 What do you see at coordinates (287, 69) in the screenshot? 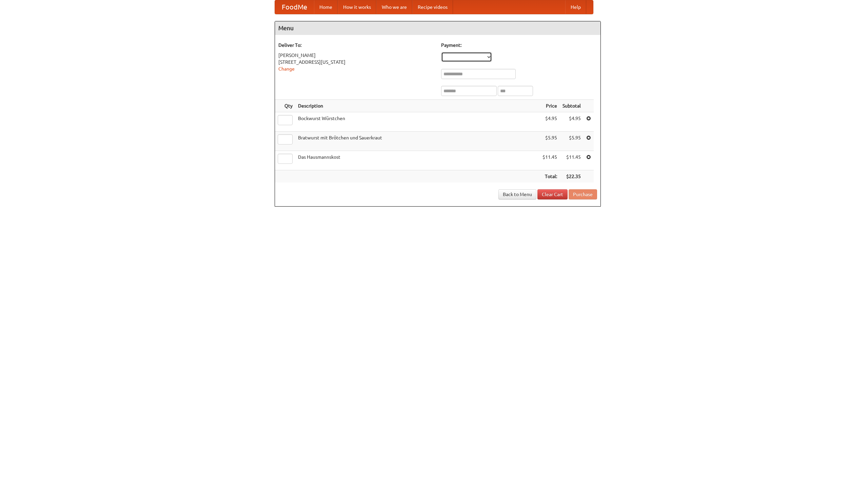
I see `a: Change` at bounding box center [287, 69].